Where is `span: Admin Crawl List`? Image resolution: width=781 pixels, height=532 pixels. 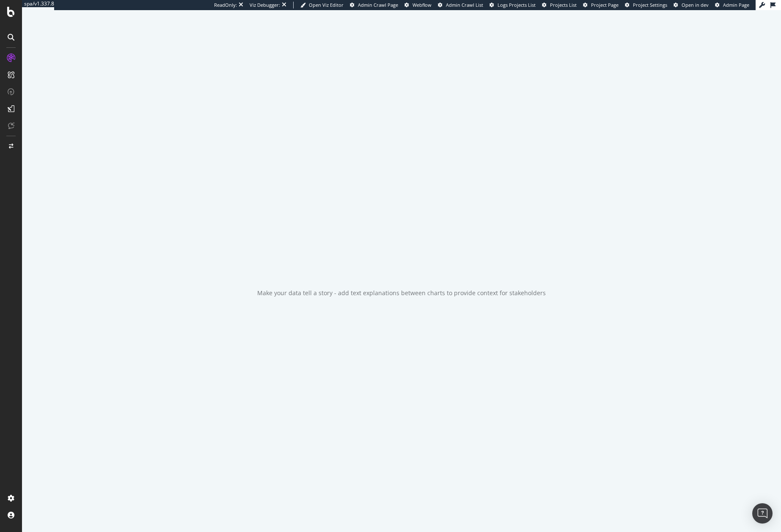 span: Admin Crawl List is located at coordinates (465, 5).